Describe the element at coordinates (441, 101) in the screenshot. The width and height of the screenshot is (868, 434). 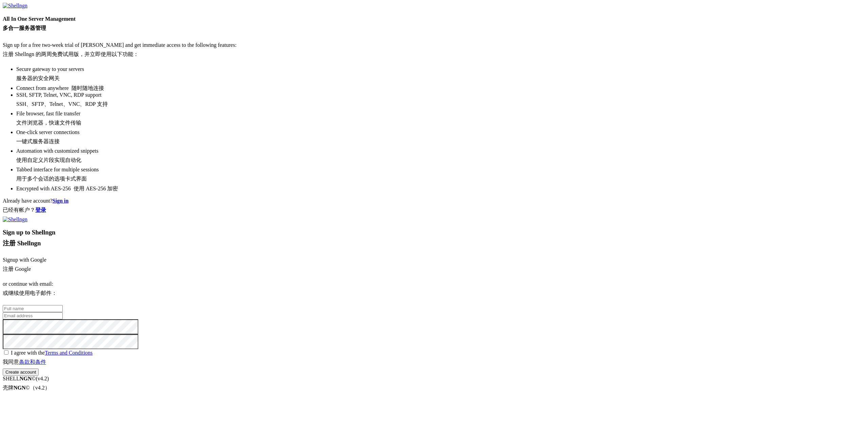
I see `li: SSH, SFTP, Telnet, VNC, RDP support` at that location.